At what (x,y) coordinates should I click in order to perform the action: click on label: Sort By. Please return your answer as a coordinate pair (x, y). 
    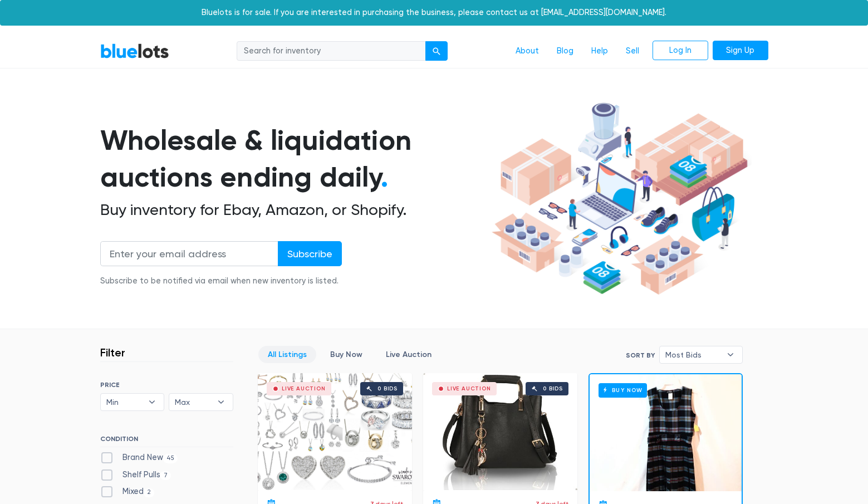
    Looking at the image, I should click on (640, 355).